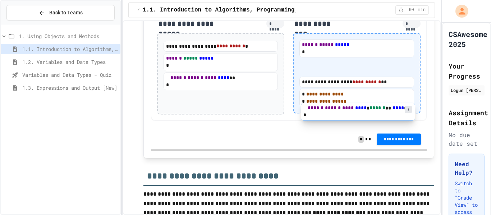 This screenshot has height=215, width=491. I want to click on div: No due date set, so click(467, 140).